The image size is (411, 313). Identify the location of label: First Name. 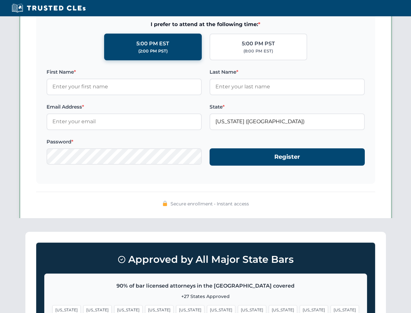
(124, 72).